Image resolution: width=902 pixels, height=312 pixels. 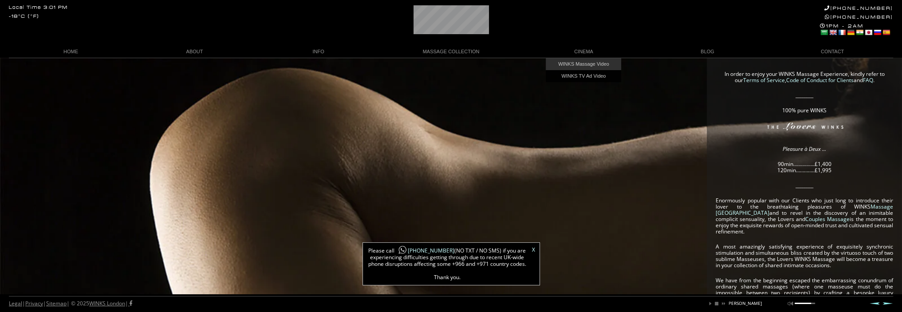 I want to click on p: Enormously popular with our Clients who just long to introduce their lover to the breathtaking pl..., so click(x=804, y=216).